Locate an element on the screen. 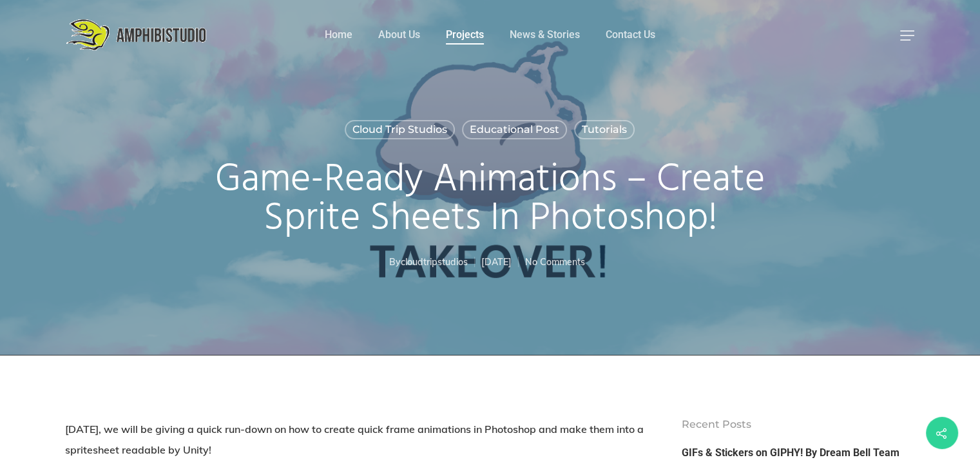  a: GIFs & Stickers on GIPHY! By Dream Bell Team is located at coordinates (798, 453).